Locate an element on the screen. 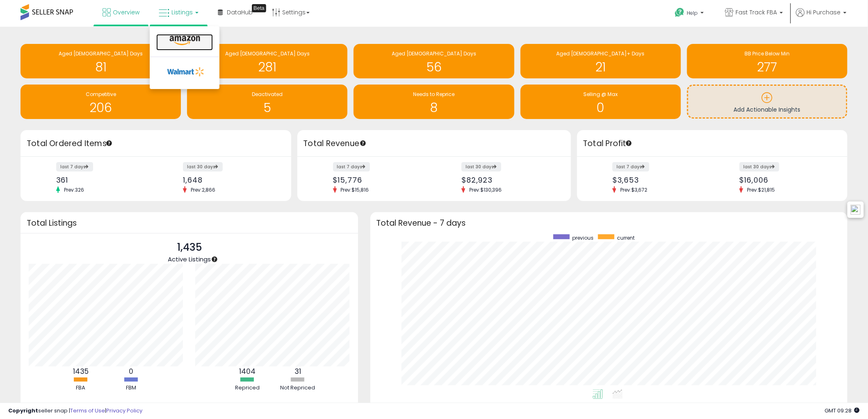  span: Prev: 2,866 is located at coordinates (203, 189).